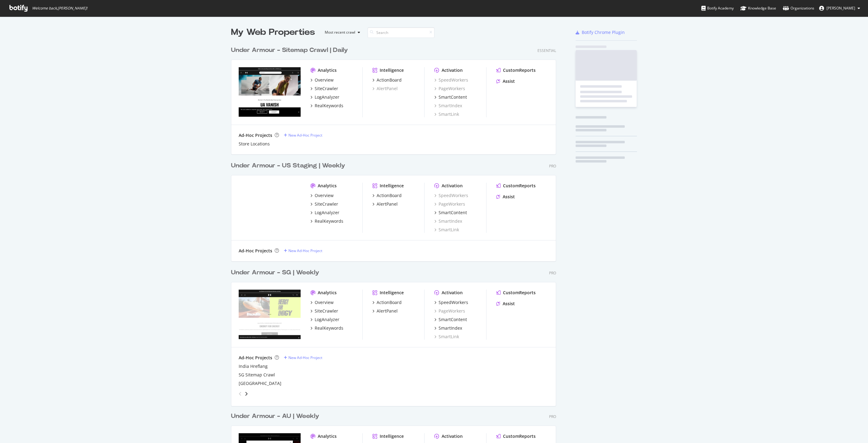  What do you see at coordinates (322, 80) in the screenshot?
I see `a: Overview` at bounding box center [322, 80].